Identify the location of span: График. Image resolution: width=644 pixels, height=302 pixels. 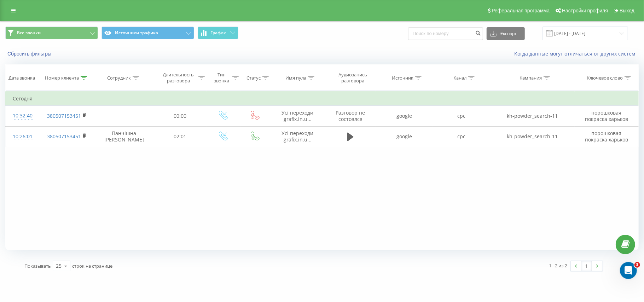
(219, 33).